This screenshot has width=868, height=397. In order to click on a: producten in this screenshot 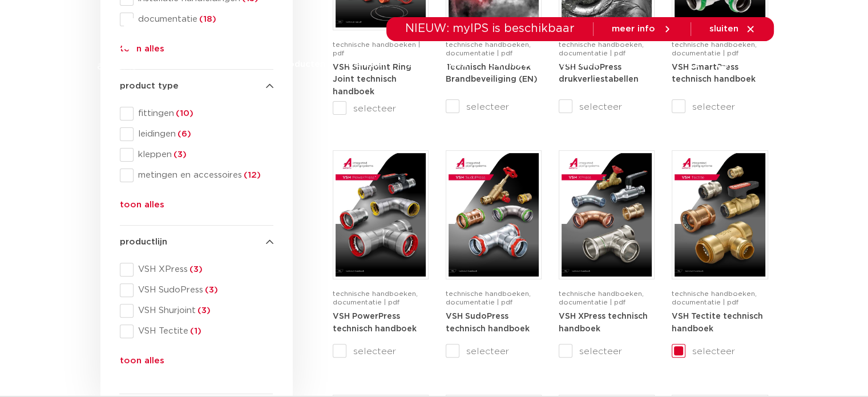, I will do `click(301, 64)`.